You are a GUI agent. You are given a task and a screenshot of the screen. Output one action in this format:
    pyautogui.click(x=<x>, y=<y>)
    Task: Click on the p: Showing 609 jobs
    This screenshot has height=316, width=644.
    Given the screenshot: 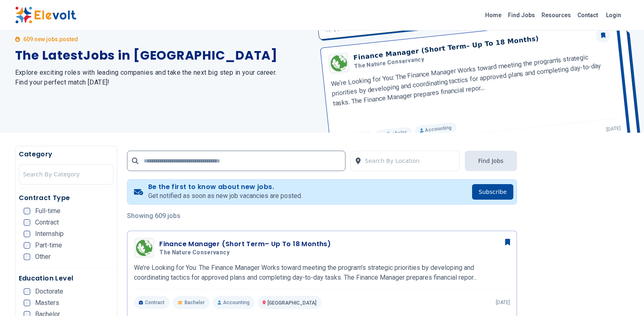 What is the action you would take?
    pyautogui.click(x=322, y=216)
    